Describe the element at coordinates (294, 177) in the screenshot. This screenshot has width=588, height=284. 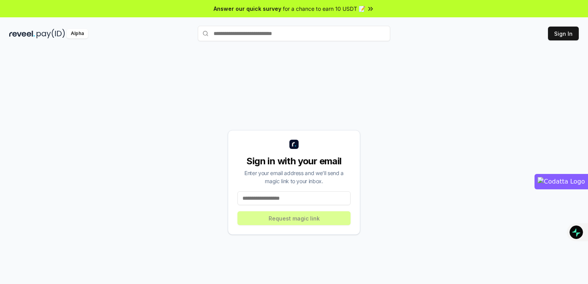
I see `div: Enter your email address and we’ll send a magic link to your inbox.` at that location.